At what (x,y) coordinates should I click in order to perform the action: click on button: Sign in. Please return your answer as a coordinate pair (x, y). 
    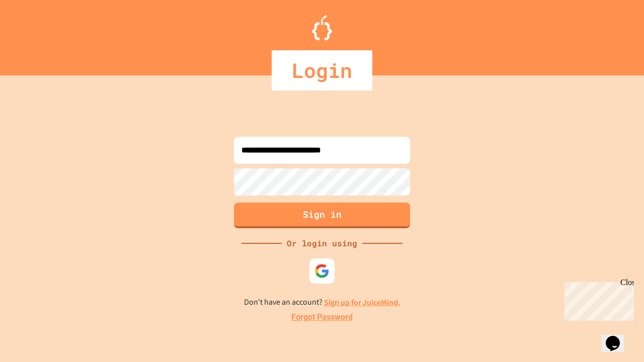
    Looking at the image, I should click on (322, 216).